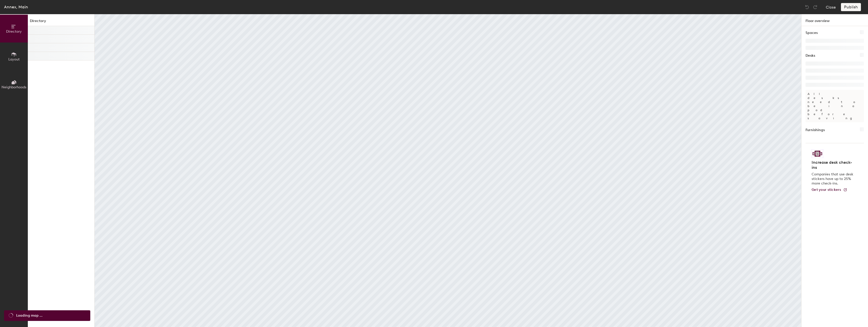  Describe the element at coordinates (826, 189) in the screenshot. I see `span: Get your stickers` at that location.